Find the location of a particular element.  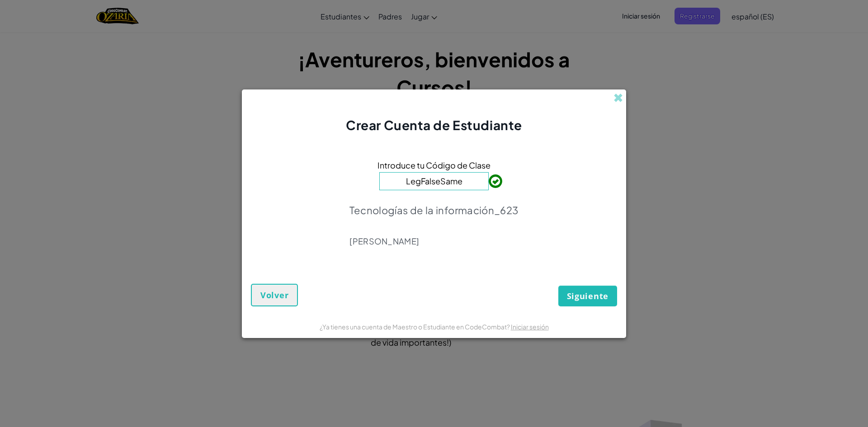

font: Crear Cuenta de Estudiante is located at coordinates (434, 125).